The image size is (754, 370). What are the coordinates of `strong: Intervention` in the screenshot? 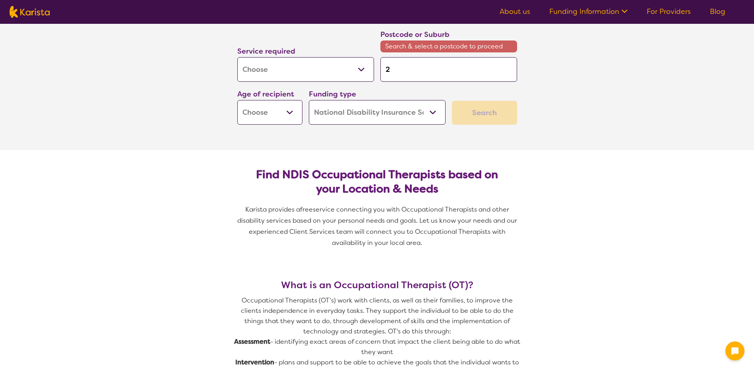 It's located at (255, 362).